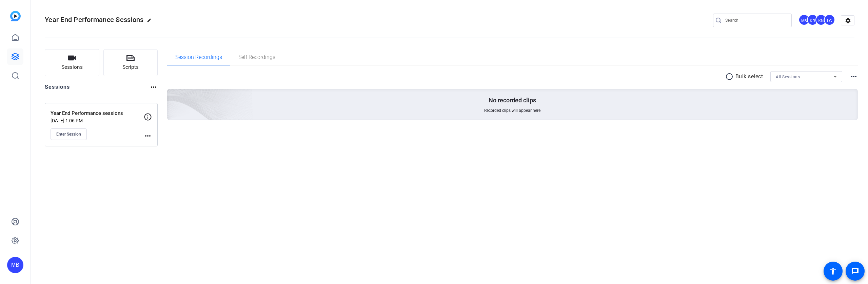 This screenshot has width=868, height=284. Describe the element at coordinates (804, 20) in the screenshot. I see `ngx-avatar: Michael Barbieri` at that location.